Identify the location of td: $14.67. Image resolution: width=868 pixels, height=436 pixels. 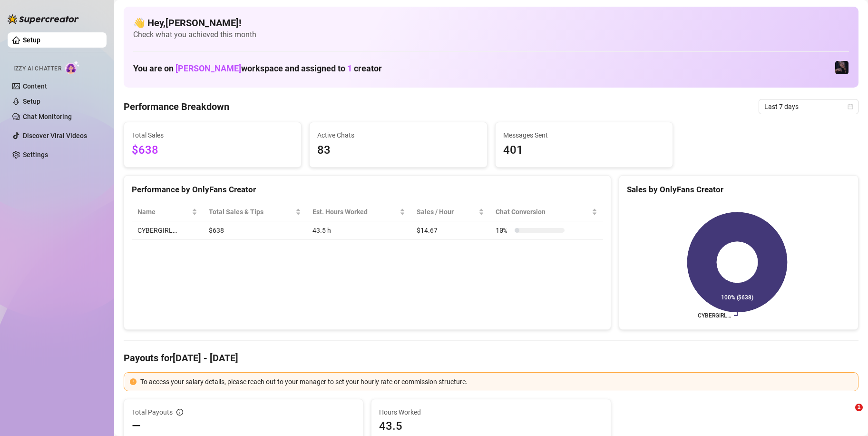
(451, 230).